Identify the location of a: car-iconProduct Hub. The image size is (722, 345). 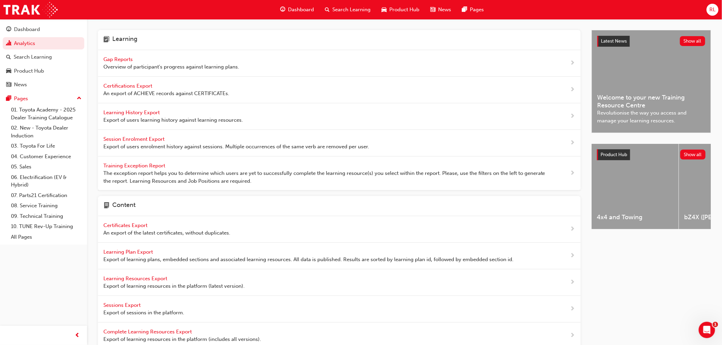
(400, 10).